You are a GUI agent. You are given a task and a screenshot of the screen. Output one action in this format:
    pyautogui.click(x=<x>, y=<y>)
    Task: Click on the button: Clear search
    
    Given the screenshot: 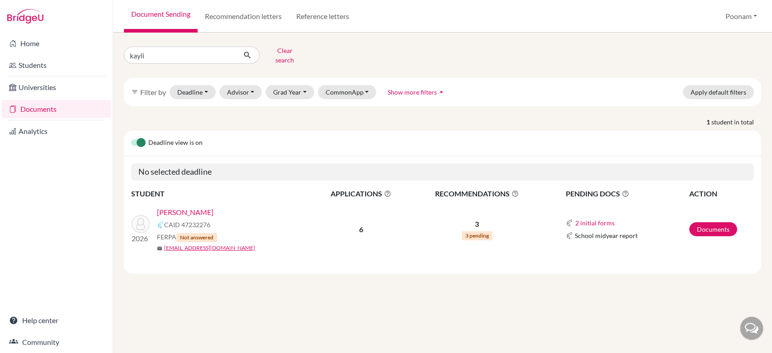 What is the action you would take?
    pyautogui.click(x=284, y=55)
    